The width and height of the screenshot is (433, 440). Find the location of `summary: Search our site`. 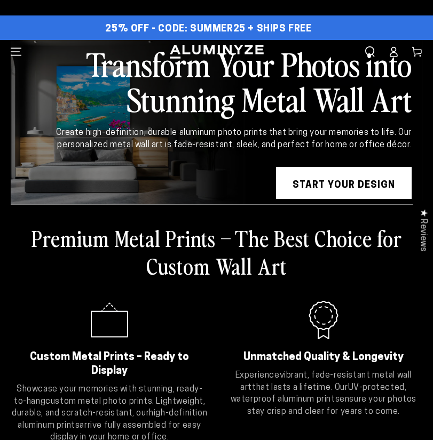

summary: Search our site is located at coordinates (370, 52).